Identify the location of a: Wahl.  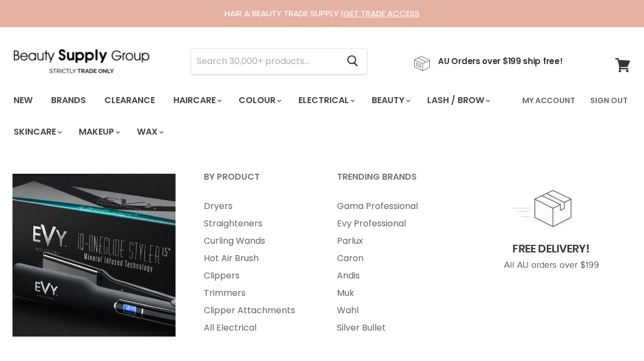
(389, 310).